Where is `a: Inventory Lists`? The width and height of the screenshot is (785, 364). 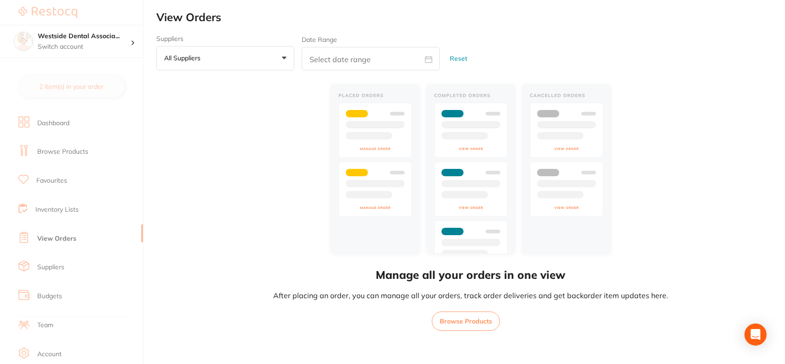
a: Inventory Lists is located at coordinates (57, 210).